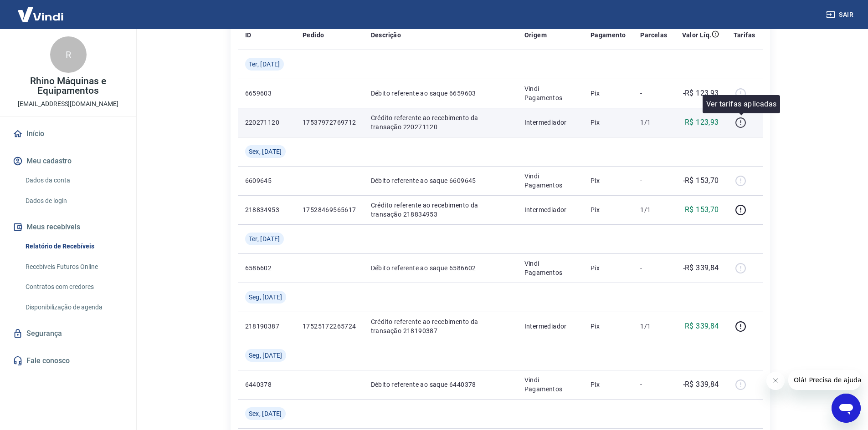 The height and width of the screenshot is (430, 868). I want to click on p: Pedido, so click(313, 35).